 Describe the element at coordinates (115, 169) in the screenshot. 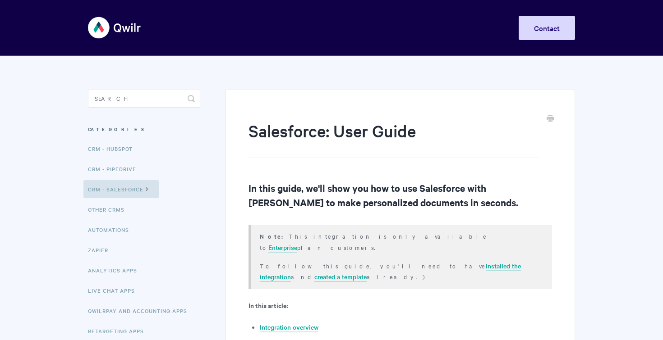

I see `a: CRM - Pipedrive` at that location.